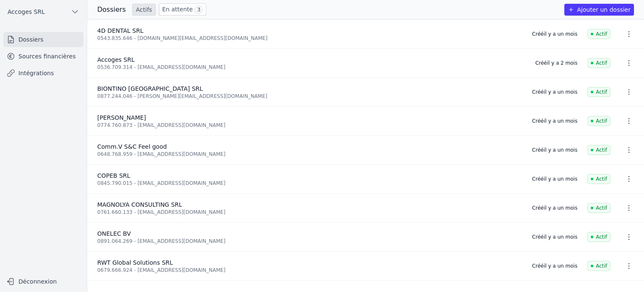 The height and width of the screenshot is (292, 644). What do you see at coordinates (132, 146) in the screenshot?
I see `span: Comm.V S&C Feel good` at bounding box center [132, 146].